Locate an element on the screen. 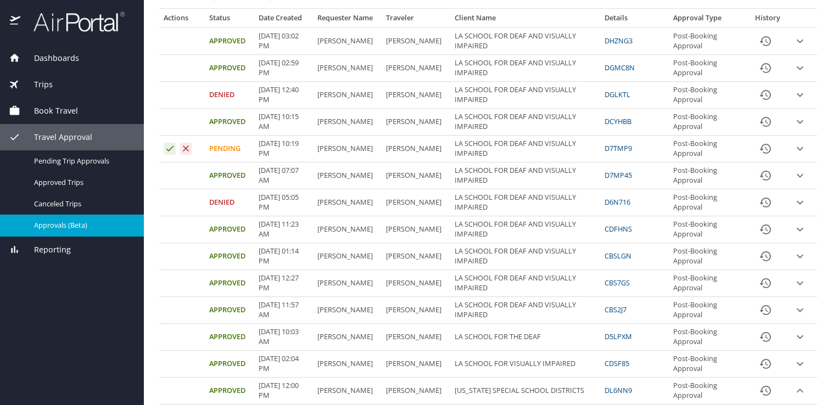  span: Reporting is located at coordinates (46, 250).